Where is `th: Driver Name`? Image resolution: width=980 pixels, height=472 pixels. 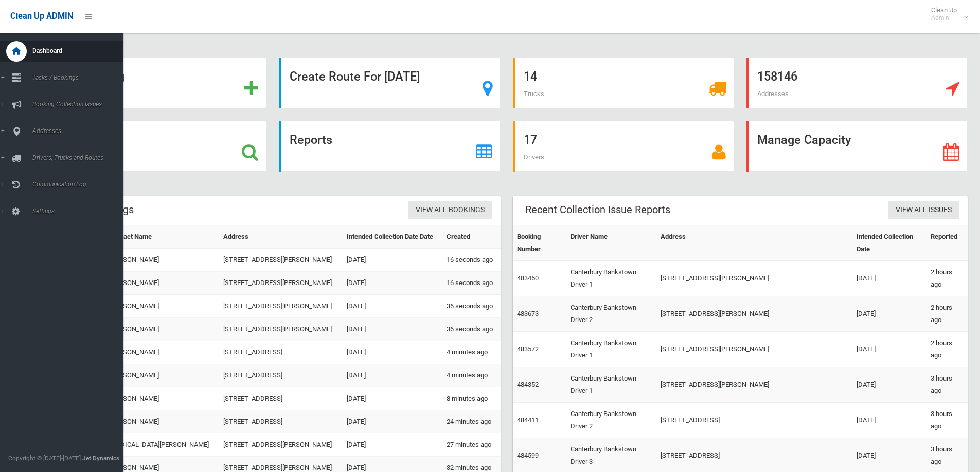
th: Driver Name is located at coordinates (611, 243).